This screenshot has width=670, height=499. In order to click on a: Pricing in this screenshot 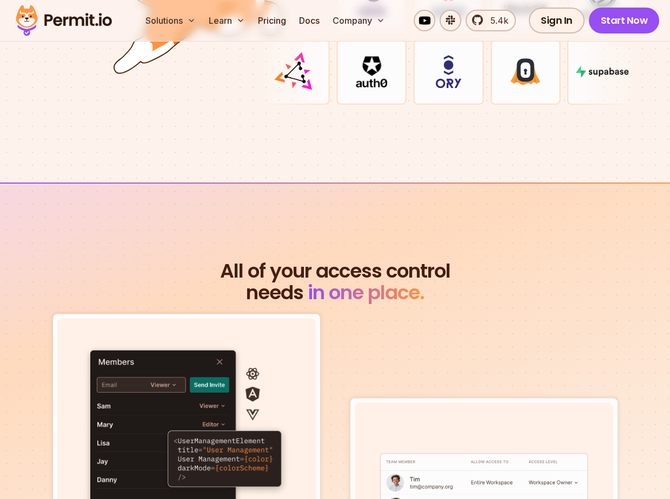, I will do `click(272, 21)`.